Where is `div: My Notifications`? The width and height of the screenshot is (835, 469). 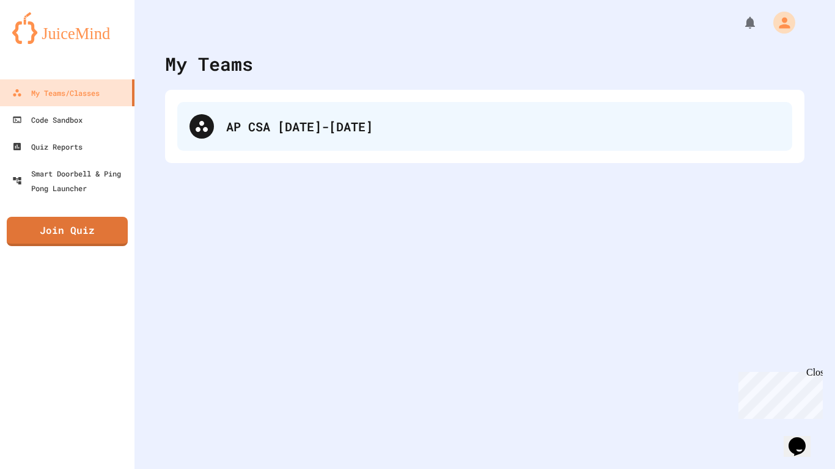 div: My Notifications is located at coordinates (740, 23).